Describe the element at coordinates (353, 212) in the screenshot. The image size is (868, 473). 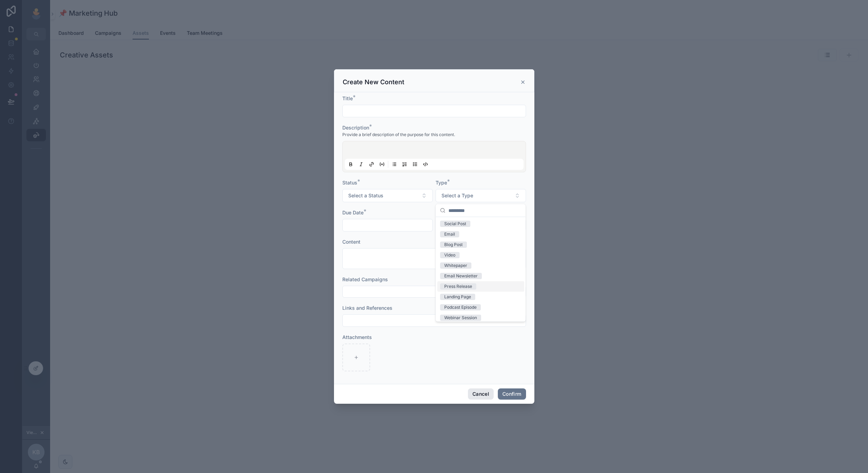
I see `span: Due Date` at that location.